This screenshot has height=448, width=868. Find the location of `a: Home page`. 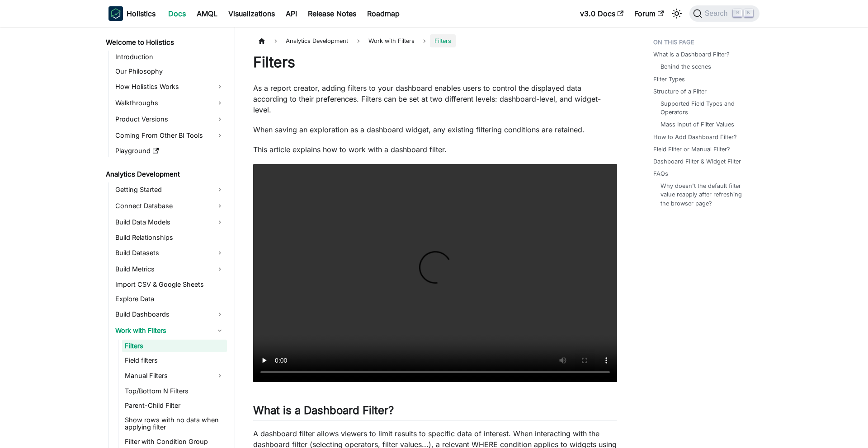

a: Home page is located at coordinates (262, 41).